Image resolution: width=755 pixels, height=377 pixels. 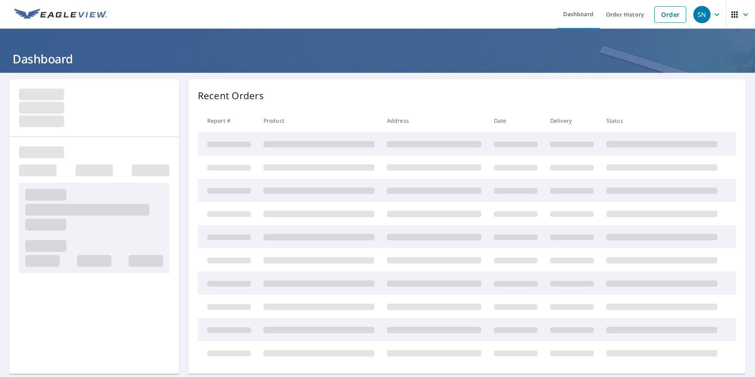 What do you see at coordinates (702, 15) in the screenshot?
I see `div: SN` at bounding box center [702, 15].